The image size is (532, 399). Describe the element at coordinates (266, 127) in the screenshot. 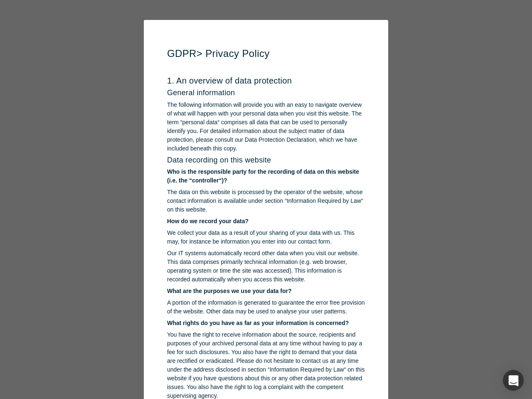

I see `p: The following information will provide you with an easy to navigate overview of what will happen ...` at that location.